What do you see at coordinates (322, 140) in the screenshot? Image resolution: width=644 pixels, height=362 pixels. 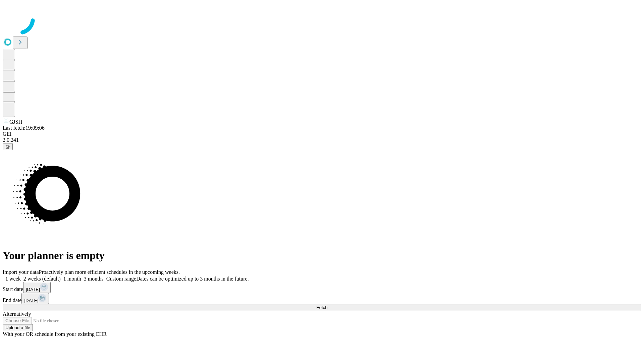 I see `div: 2.0.241` at bounding box center [322, 140].